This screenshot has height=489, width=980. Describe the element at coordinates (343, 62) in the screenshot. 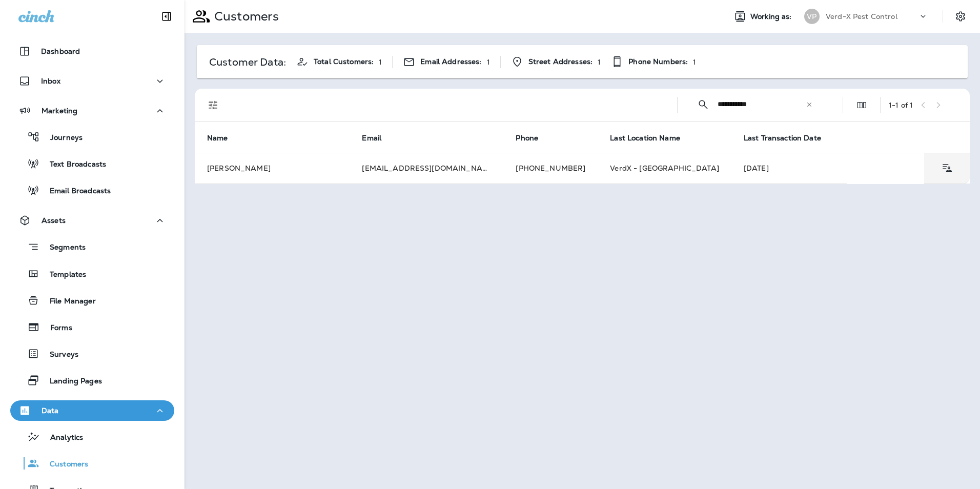

I see `span: Total Customers:` at that location.